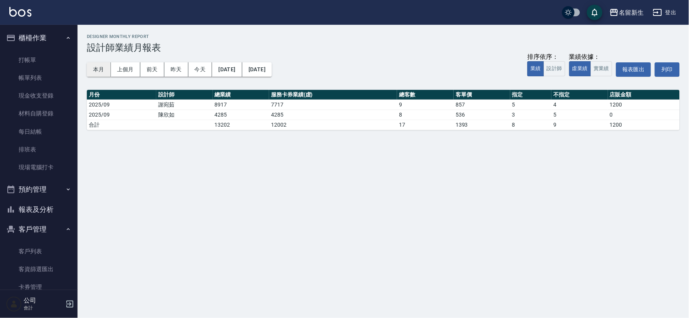  I want to click on a: 打帳單, so click(39, 60).